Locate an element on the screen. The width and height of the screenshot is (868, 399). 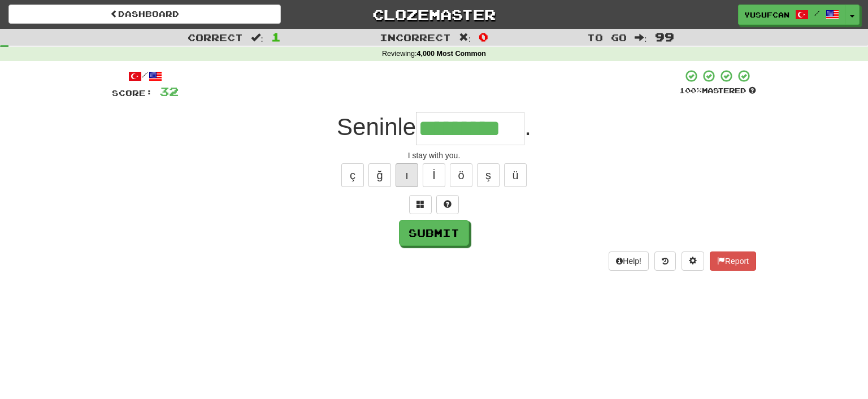
span: Incorrect is located at coordinates (415, 37).